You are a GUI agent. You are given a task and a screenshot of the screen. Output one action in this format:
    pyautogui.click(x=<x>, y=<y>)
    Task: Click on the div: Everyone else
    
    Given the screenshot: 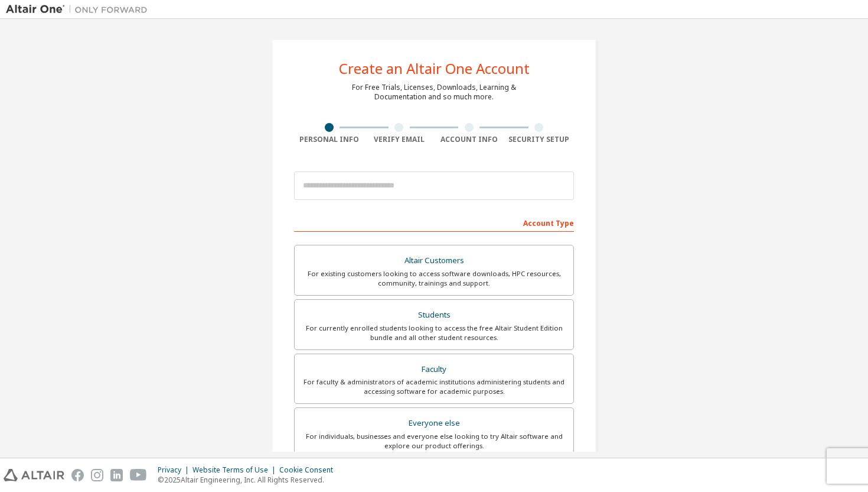 What is the action you would take?
    pyautogui.click(x=434, y=423)
    